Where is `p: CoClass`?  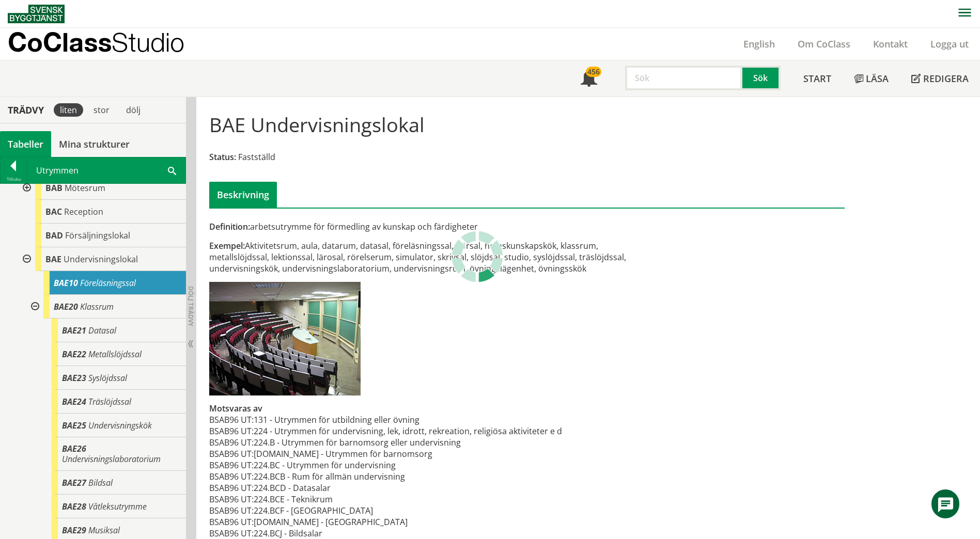
p: CoClass is located at coordinates (96, 42).